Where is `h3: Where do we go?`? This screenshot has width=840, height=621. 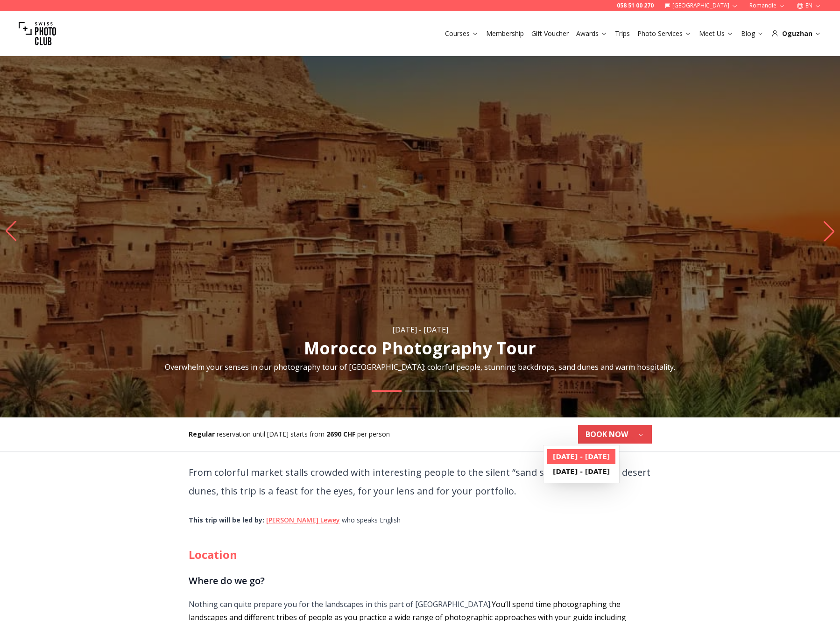 h3: Where do we go? is located at coordinates (420, 580).